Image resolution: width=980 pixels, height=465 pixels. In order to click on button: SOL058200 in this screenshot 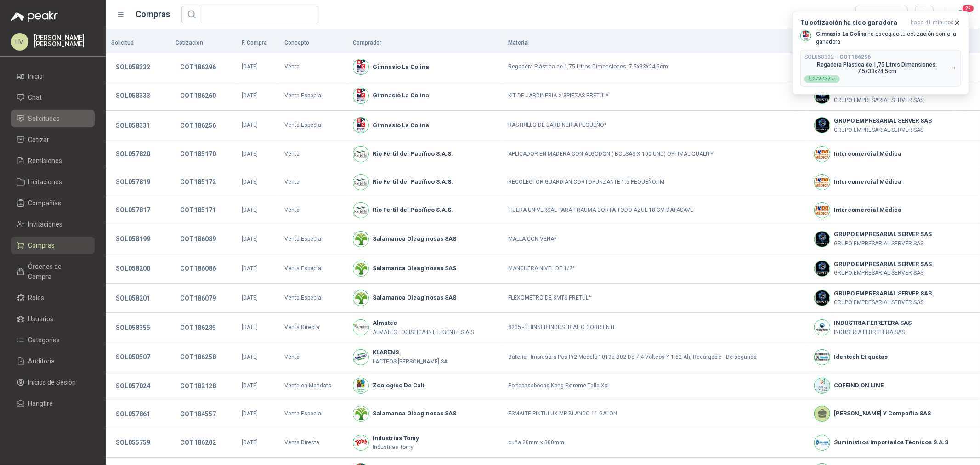, I will do `click(133, 268)`.